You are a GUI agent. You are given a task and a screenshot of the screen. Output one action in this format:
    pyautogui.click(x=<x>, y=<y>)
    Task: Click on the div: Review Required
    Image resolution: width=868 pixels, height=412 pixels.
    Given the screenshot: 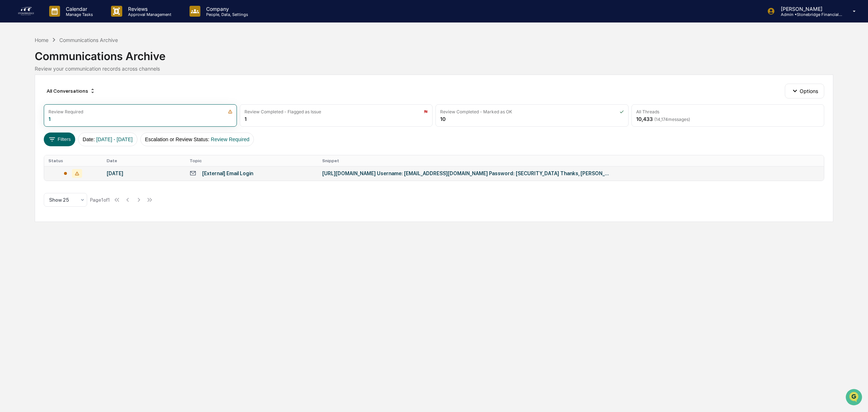 What is the action you would take?
    pyautogui.click(x=66, y=112)
    